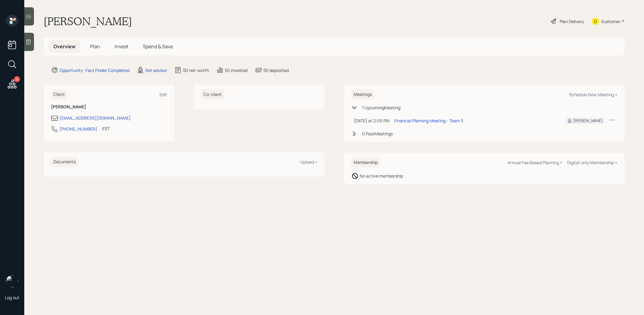  Describe the element at coordinates (163, 95) in the screenshot. I see `div: Edit` at that location.